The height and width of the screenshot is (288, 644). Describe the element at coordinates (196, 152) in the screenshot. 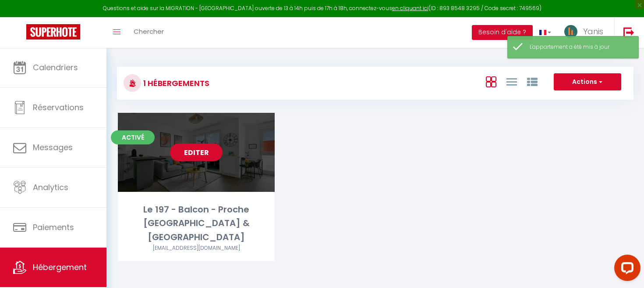

I see `a: Editer` at that location.